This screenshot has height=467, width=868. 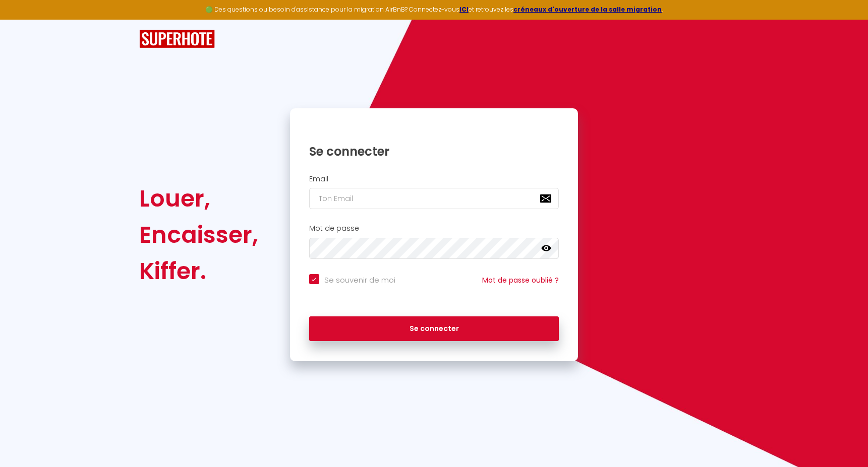 I want to click on h1: Se connecter, so click(x=434, y=151).